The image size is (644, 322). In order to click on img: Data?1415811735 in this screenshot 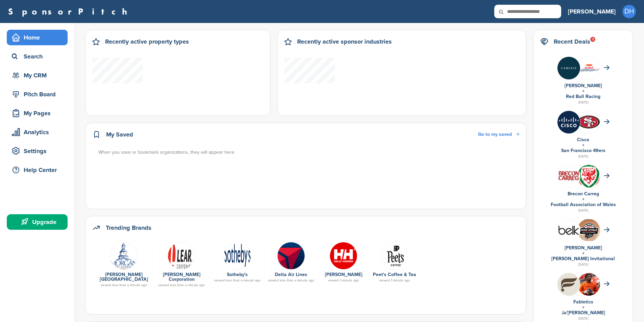, I will do `click(589, 68)`.